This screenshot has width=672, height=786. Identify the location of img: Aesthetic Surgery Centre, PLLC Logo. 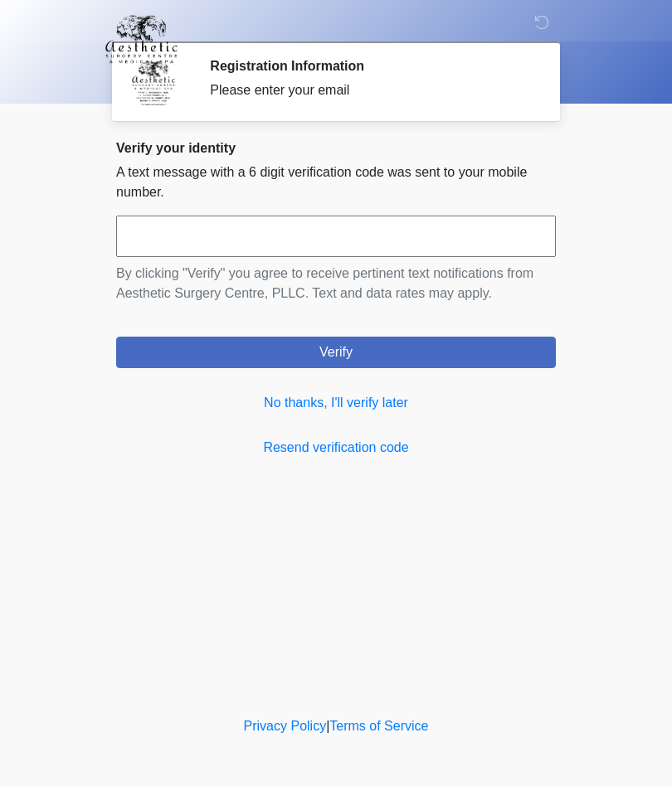
(141, 39).